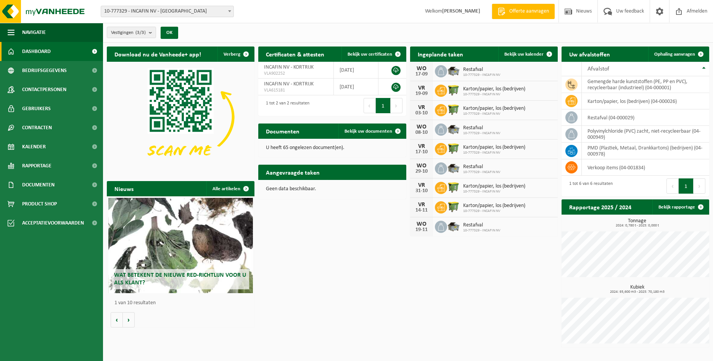 This screenshot has width=713, height=361. What do you see at coordinates (528, 54) in the screenshot?
I see `a: Bekijk uw kalender` at bounding box center [528, 54].